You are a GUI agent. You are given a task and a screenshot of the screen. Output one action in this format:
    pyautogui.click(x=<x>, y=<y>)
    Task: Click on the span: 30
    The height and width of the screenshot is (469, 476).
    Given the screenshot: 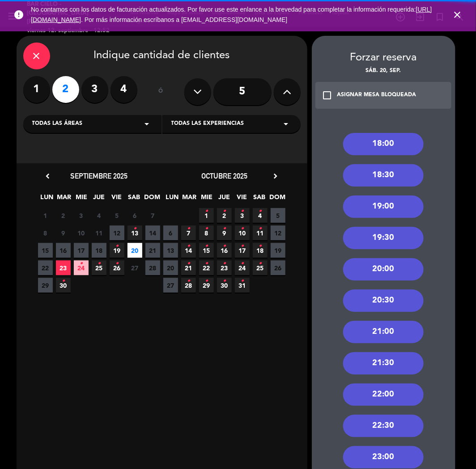 What is the action you would take?
    pyautogui.click(x=63, y=285)
    